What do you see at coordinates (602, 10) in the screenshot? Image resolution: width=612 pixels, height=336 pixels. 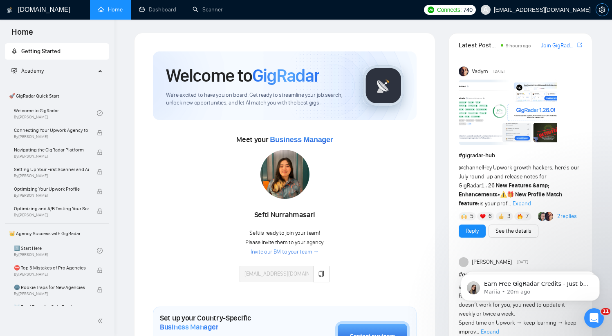 I see `button: setting` at bounding box center [602, 10].